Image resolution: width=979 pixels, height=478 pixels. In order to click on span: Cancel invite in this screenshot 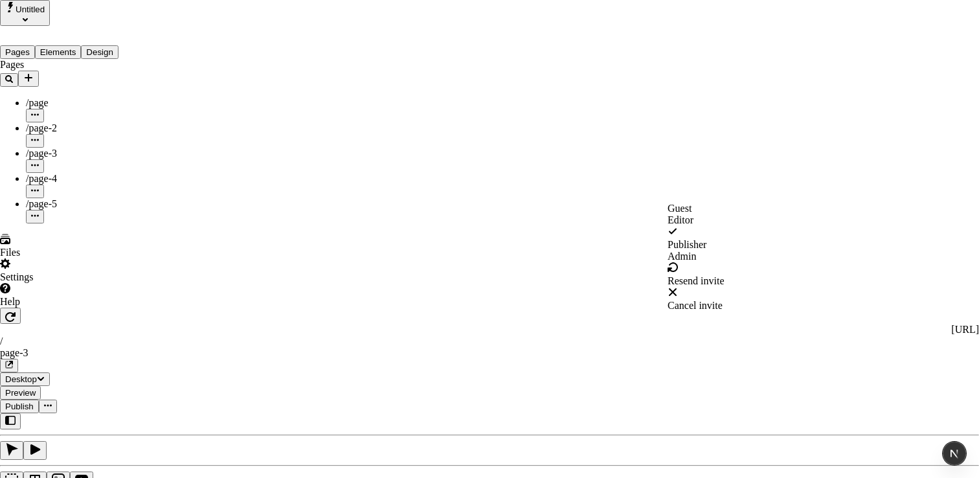, I will do `click(695, 305)`.